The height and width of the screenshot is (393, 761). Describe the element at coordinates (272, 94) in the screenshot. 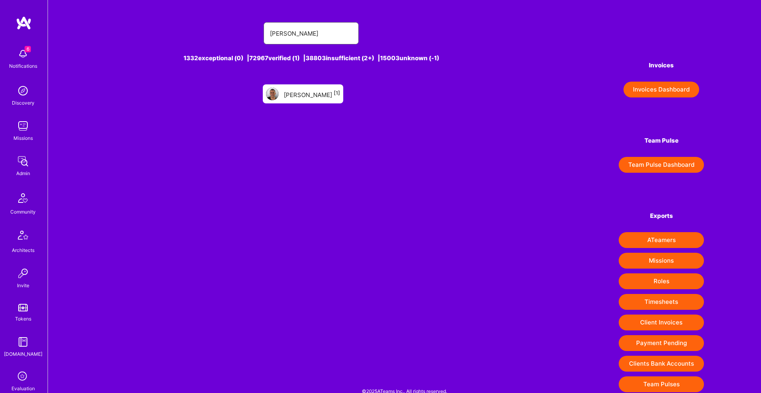

I see `img: User Avatar` at that location.